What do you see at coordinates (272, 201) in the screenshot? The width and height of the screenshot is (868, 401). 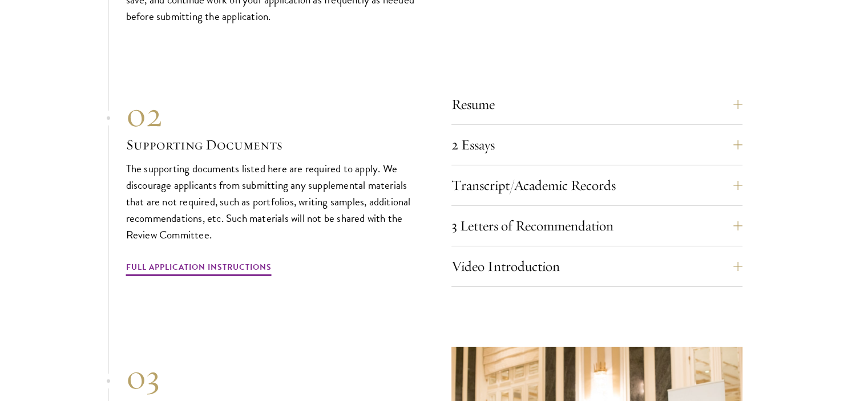 I see `p: The supporting documents listed here are required to apply. We discourage applicants from submitt...` at bounding box center [272, 201].